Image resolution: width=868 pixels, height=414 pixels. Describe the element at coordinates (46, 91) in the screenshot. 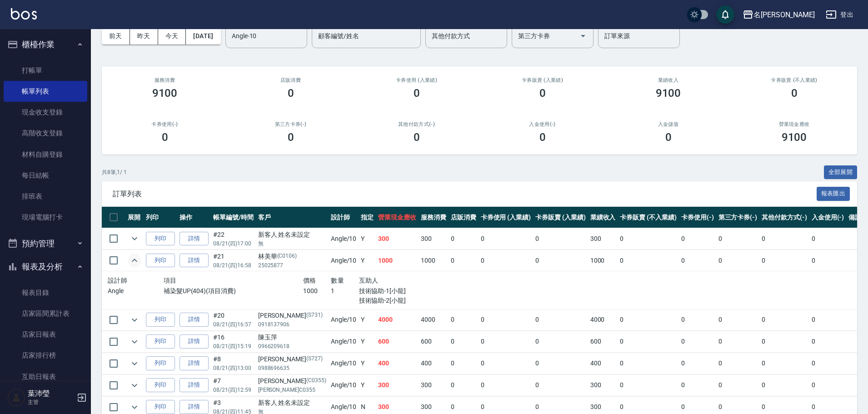

I see `a: 帳單列表` at that location.